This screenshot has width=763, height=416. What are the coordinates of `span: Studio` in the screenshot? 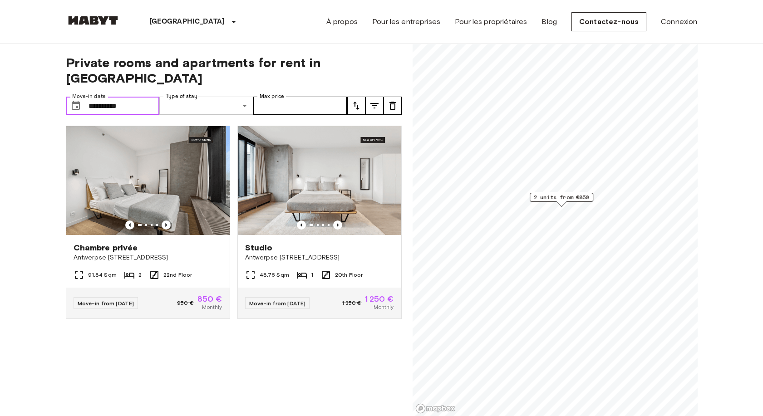 It's located at (259, 248).